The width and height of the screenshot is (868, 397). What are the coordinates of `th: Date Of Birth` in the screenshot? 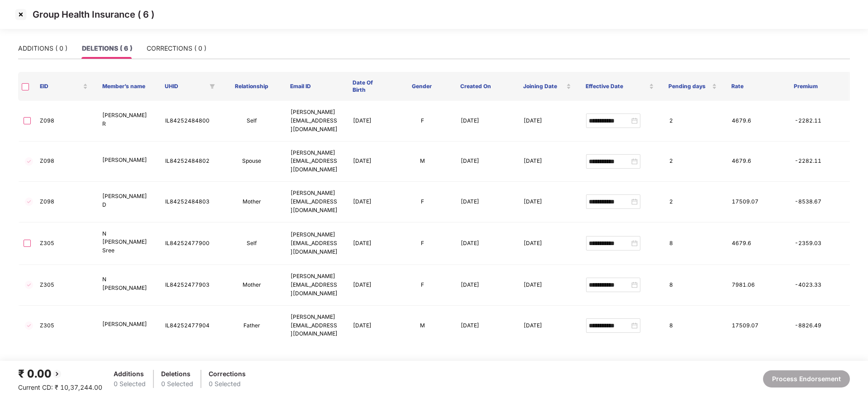 It's located at (368, 87).